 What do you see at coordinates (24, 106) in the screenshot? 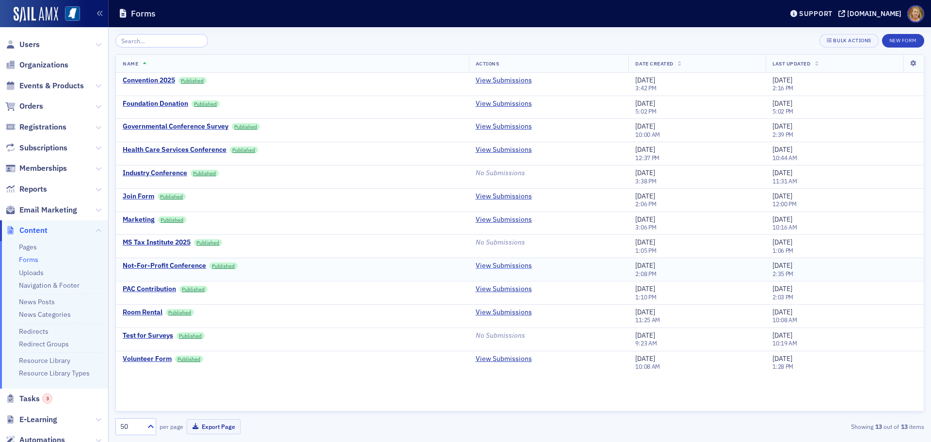
I see `a: Orders` at bounding box center [24, 106].